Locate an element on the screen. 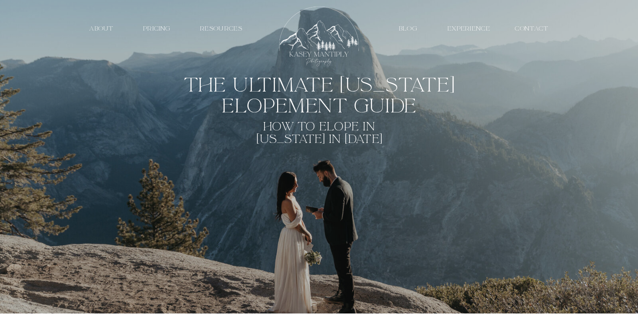  nav: contact is located at coordinates (532, 28).